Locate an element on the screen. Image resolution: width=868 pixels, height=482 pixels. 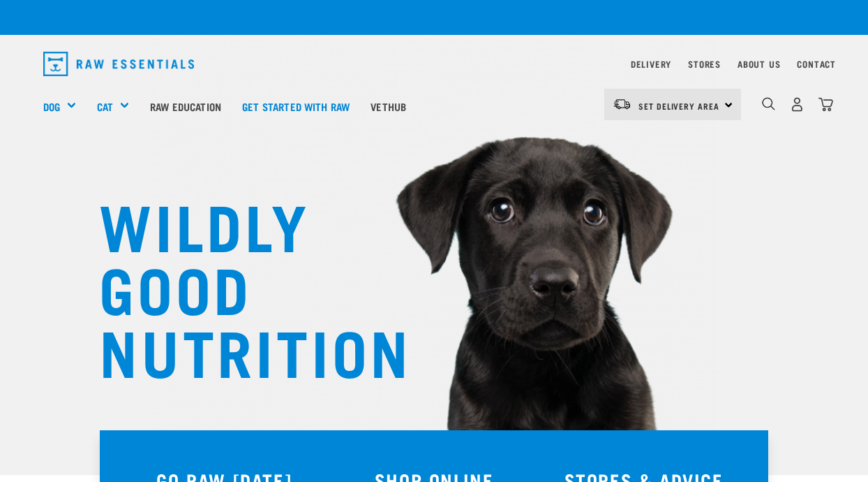
img: Raw Essentials Logo is located at coordinates (119, 63).